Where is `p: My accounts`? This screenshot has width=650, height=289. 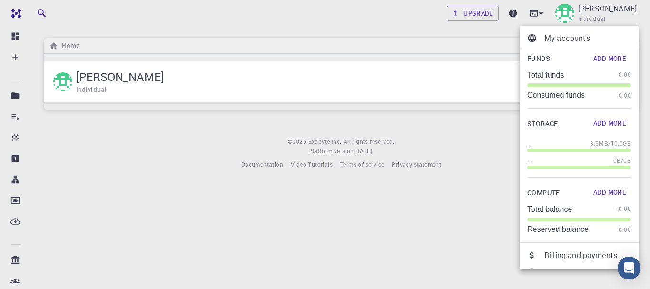
p: My accounts is located at coordinates (588, 38).